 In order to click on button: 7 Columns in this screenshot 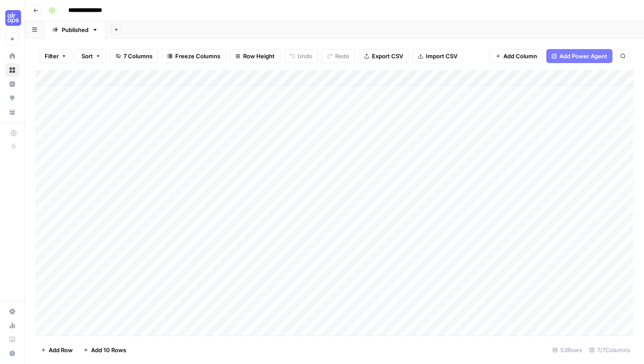, I will do `click(134, 56)`.